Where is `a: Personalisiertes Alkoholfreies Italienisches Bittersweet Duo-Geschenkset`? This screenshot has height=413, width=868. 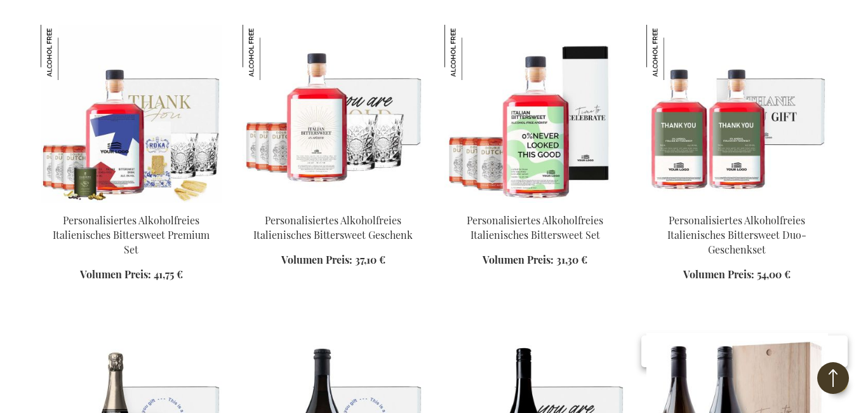
a: Personalisiertes Alkoholfreies Italienisches Bittersweet Duo-Geschenkset is located at coordinates (737, 234).